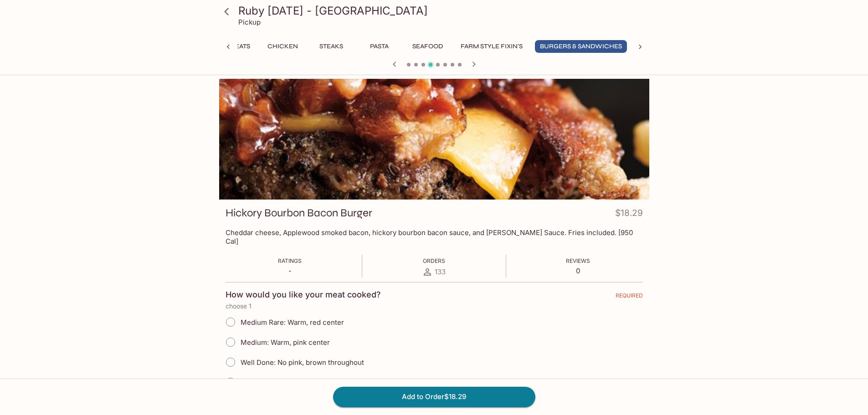 The height and width of the screenshot is (415, 868). Describe the element at coordinates (629, 297) in the screenshot. I see `span: REQUIRED` at that location.